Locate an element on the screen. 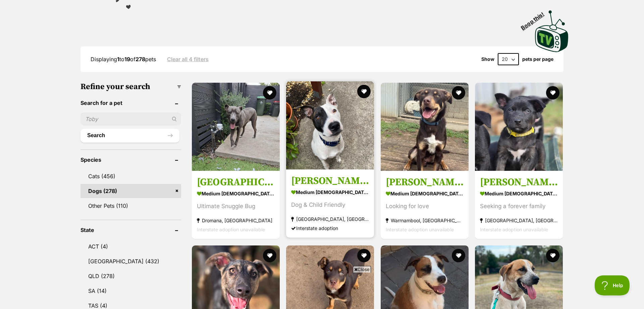  span: Displaying to of pets is located at coordinates (123, 59).